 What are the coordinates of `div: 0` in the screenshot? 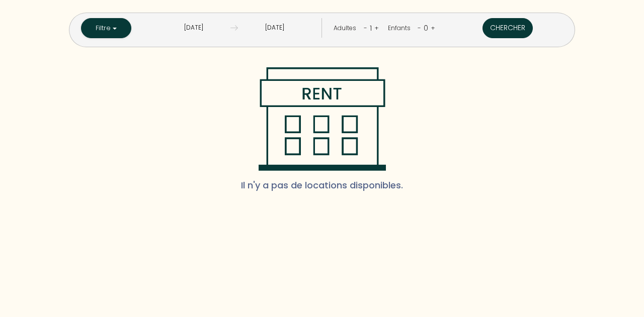 It's located at (425, 28).